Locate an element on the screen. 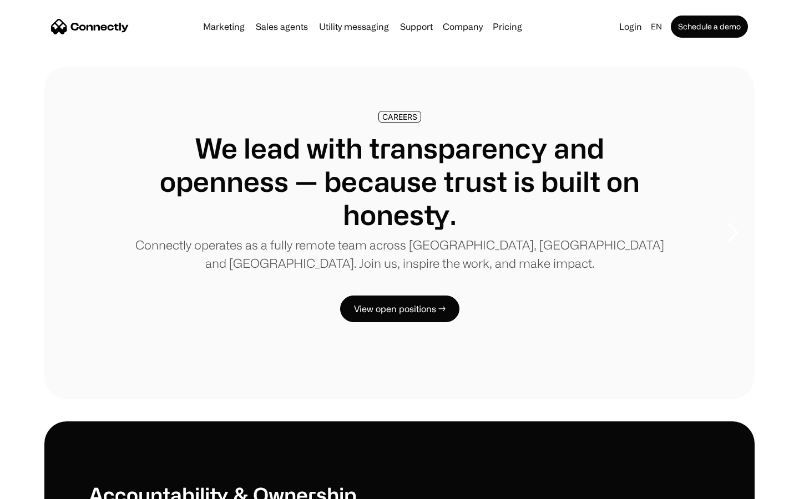 Image resolution: width=799 pixels, height=499 pixels. div: CAREERS is located at coordinates (399, 116).